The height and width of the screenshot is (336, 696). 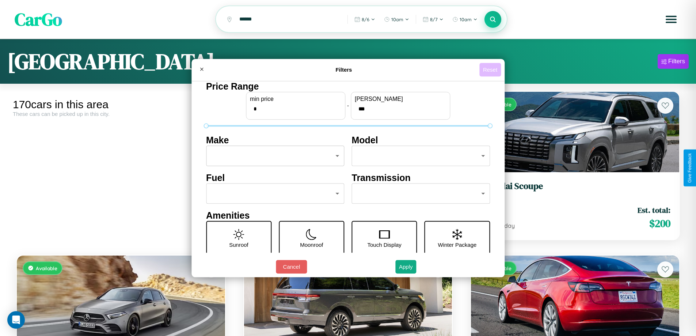 What do you see at coordinates (364, 19) in the screenshot?
I see `button: 8/6` at bounding box center [364, 19].